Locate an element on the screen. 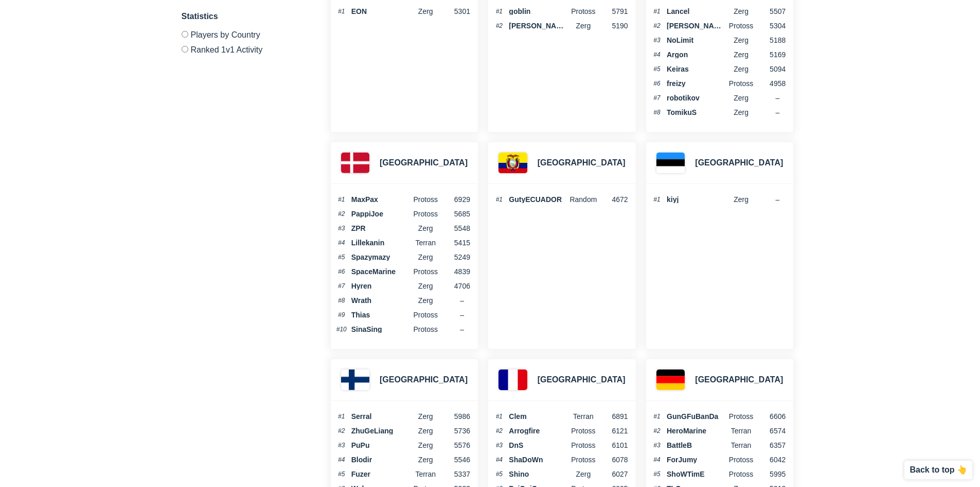  span: 5995 is located at coordinates (771, 474).